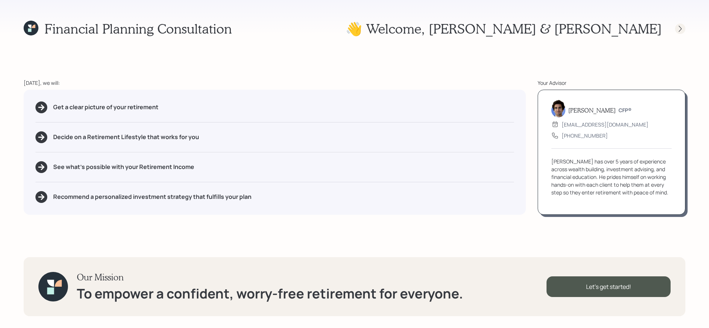 This screenshot has height=328, width=709. Describe the element at coordinates (612, 83) in the screenshot. I see `div: Your Advisor` at that location.